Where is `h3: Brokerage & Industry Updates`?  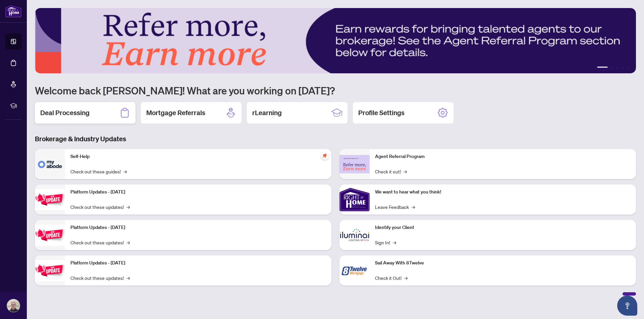
h3: Brokerage & Industry Updates is located at coordinates (336, 139).